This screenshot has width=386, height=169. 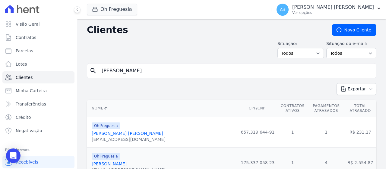 I want to click on span: Contratos, so click(x=26, y=37).